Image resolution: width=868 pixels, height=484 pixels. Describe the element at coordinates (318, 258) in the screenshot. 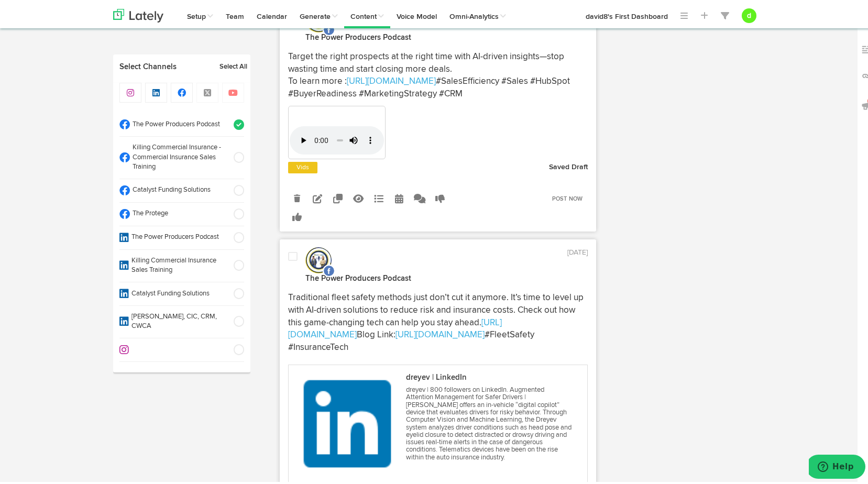

I see `img: picture` at that location.